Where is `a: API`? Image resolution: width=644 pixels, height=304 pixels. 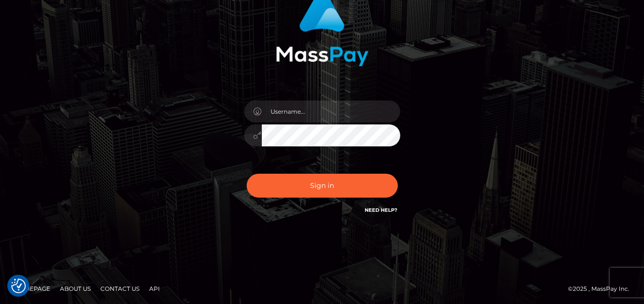
a: API is located at coordinates (154, 288).